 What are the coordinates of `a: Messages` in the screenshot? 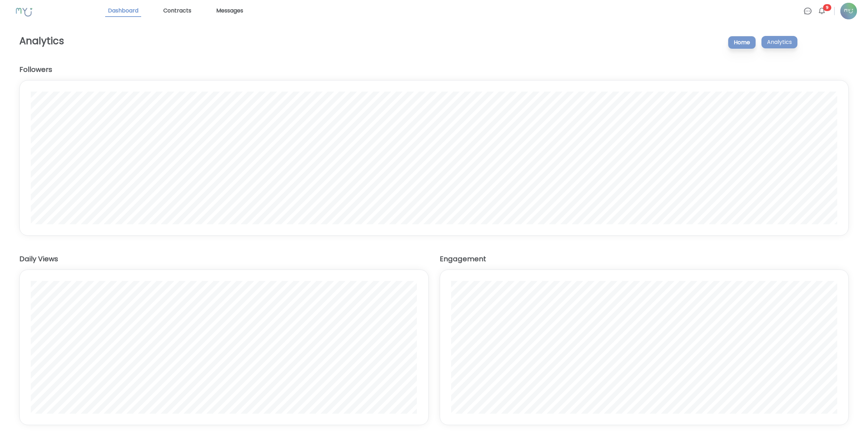 It's located at (230, 11).